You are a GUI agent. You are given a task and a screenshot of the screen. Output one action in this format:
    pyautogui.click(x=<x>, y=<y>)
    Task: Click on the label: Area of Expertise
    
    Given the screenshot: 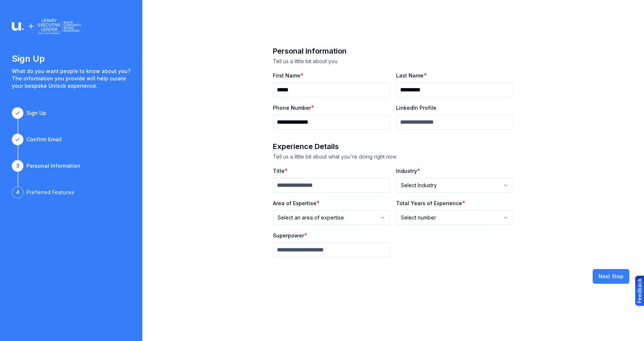 What is the action you would take?
    pyautogui.click(x=295, y=203)
    